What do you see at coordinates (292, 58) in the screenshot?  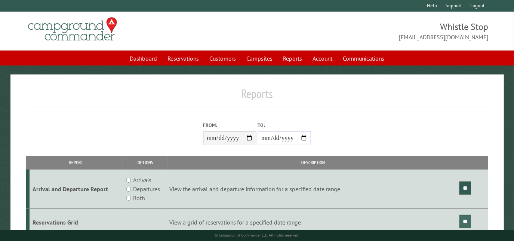 I see `a: Reports` at bounding box center [292, 58].